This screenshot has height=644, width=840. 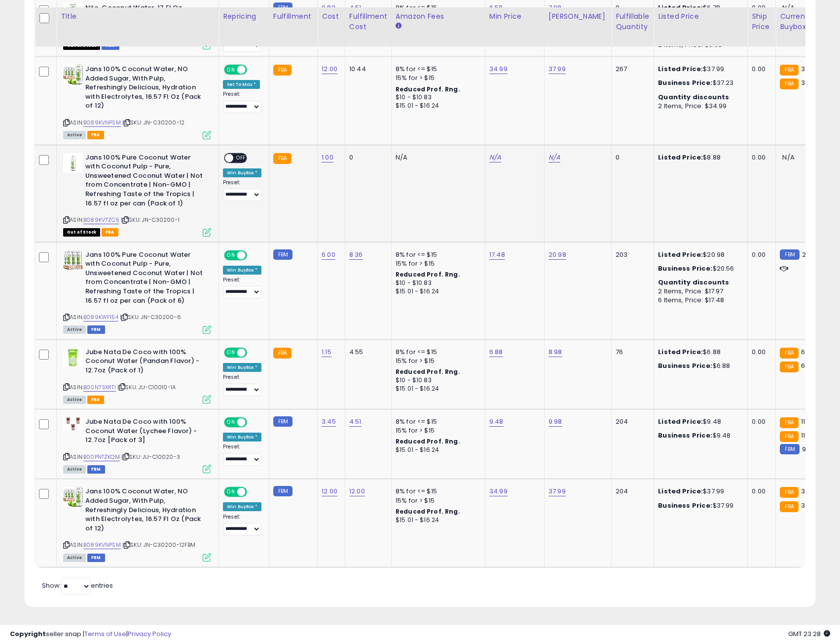 What do you see at coordinates (329, 422) in the screenshot?
I see `a: 3.45` at bounding box center [329, 422].